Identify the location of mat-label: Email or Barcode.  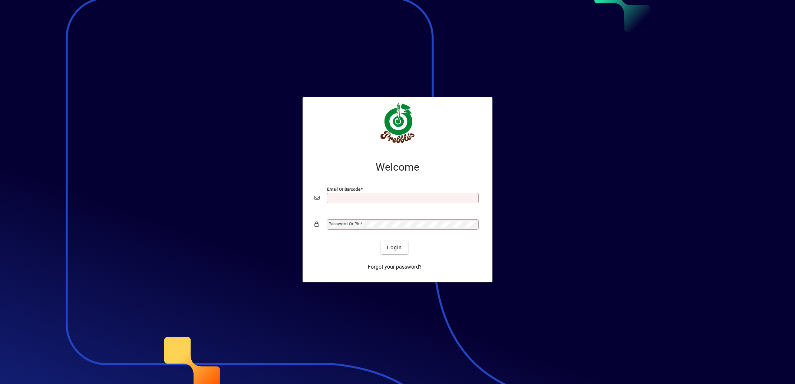
(344, 189).